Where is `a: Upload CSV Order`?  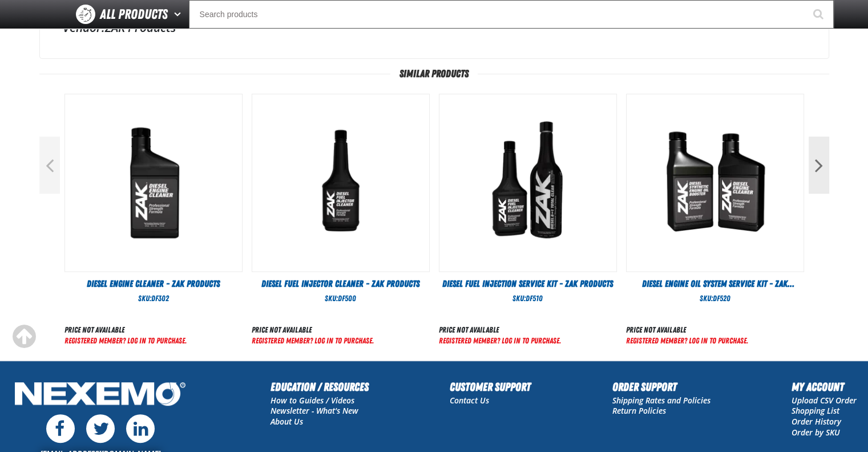
a: Upload CSV Order is located at coordinates (824, 400).